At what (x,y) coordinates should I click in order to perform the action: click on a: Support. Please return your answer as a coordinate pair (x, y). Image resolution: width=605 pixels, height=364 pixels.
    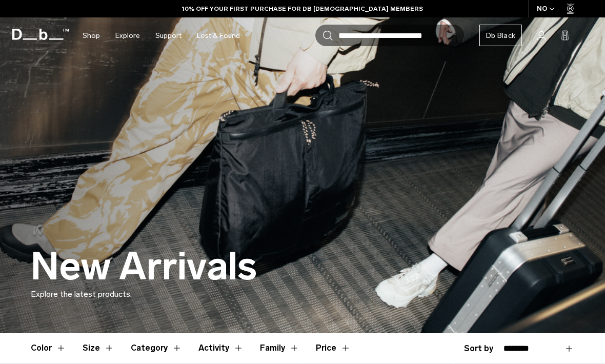
    Looking at the image, I should click on (168, 36).